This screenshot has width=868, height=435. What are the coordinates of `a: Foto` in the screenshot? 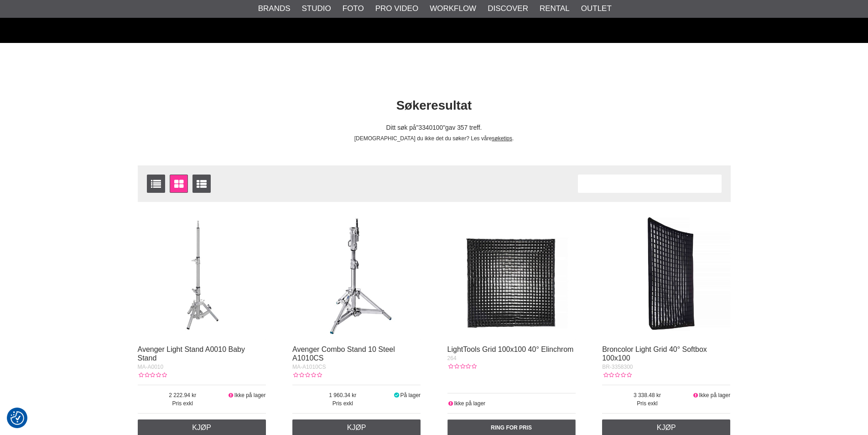 It's located at (353, 9).